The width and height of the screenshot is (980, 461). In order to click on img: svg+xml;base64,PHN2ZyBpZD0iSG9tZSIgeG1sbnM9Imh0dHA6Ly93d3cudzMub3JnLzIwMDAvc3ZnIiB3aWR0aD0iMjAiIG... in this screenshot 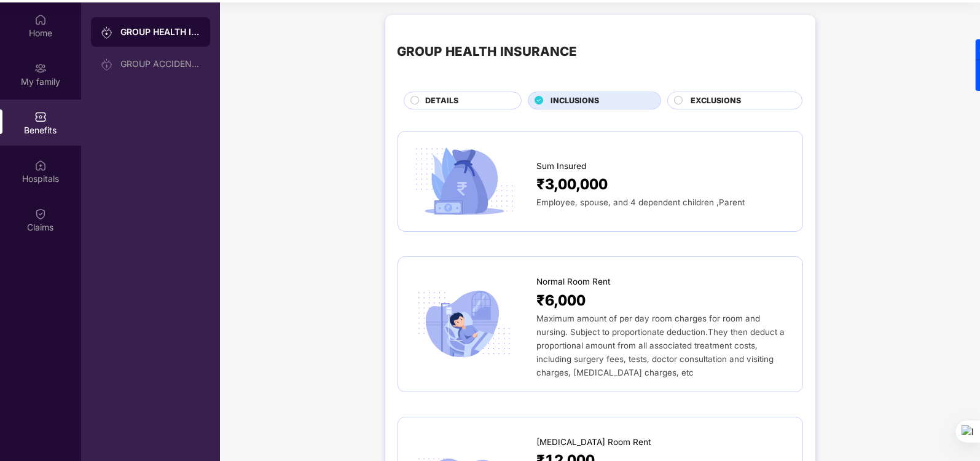, I will do `click(40, 19)`.